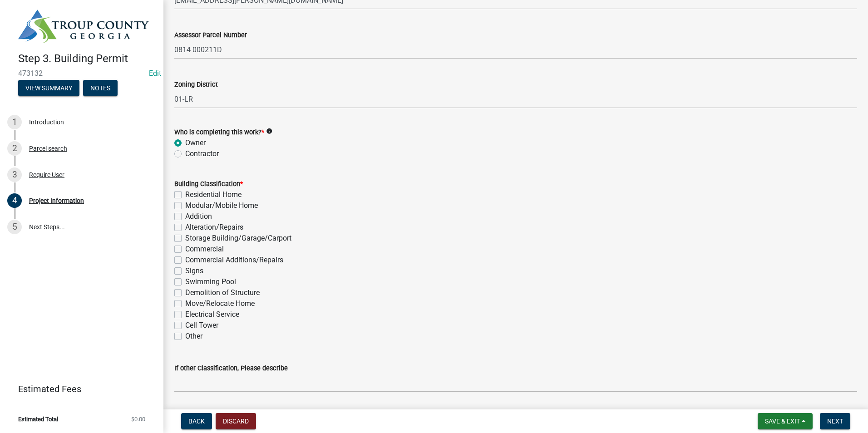  What do you see at coordinates (210, 281) in the screenshot?
I see `label: Swimming Pool` at bounding box center [210, 281].